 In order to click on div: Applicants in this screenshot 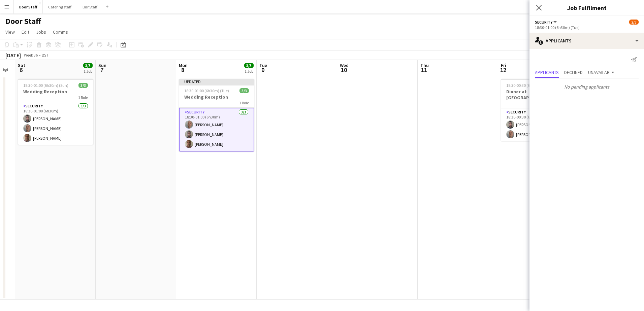, I will do `click(587, 41)`.